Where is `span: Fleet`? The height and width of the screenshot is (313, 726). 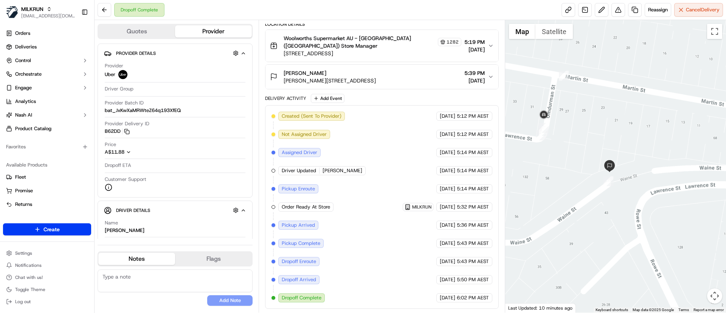 span: Fleet is located at coordinates (20, 177).